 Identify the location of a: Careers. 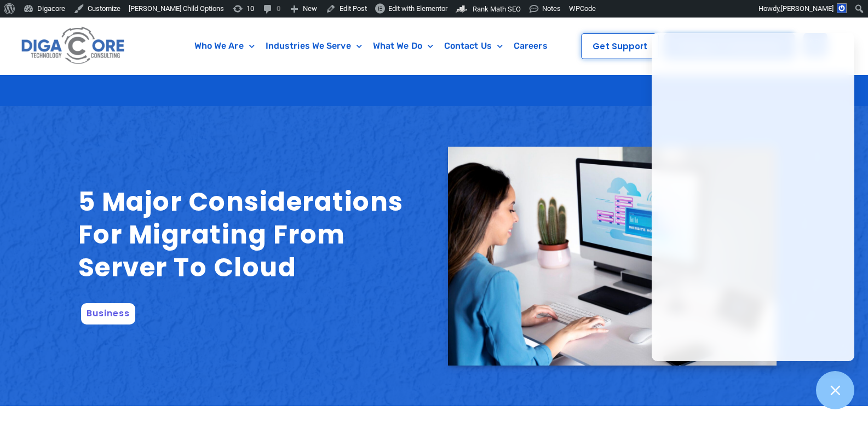
(531, 46).